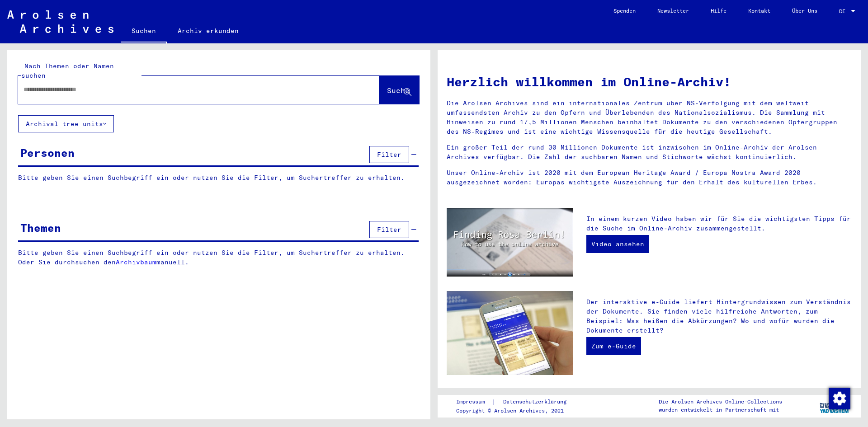 This screenshot has width=868, height=427. I want to click on img: video.jpg, so click(510, 242).